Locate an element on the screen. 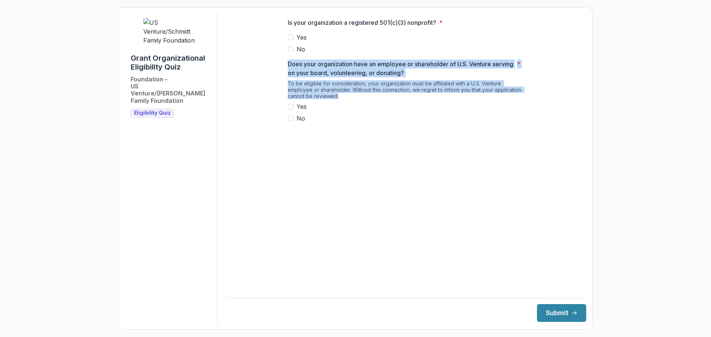 The width and height of the screenshot is (711, 337). p: Is your organization a registered 501(c)(3) nonprofit? is located at coordinates (362, 23).